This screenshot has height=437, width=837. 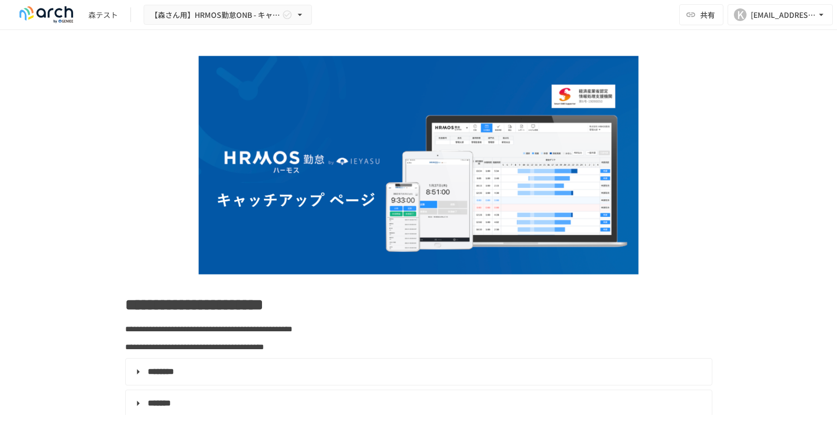 What do you see at coordinates (701, 15) in the screenshot?
I see `button: 共有` at bounding box center [701, 15].